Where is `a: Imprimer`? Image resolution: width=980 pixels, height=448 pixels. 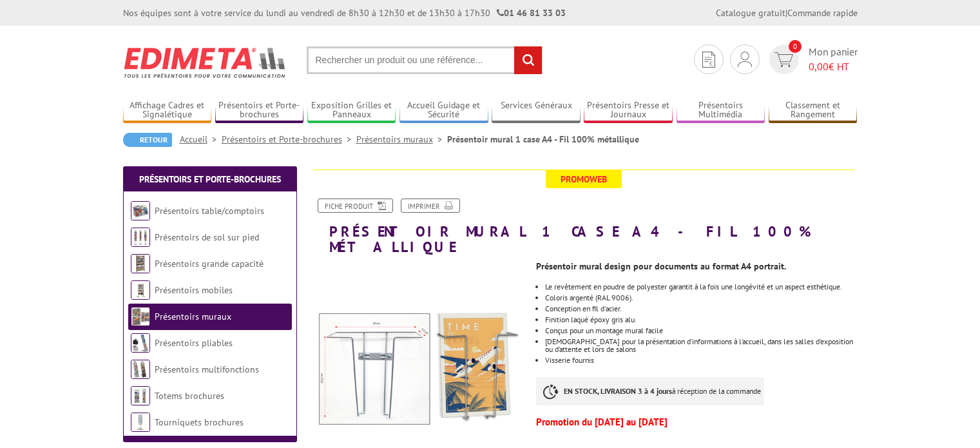
a: Imprimer is located at coordinates (431, 206).